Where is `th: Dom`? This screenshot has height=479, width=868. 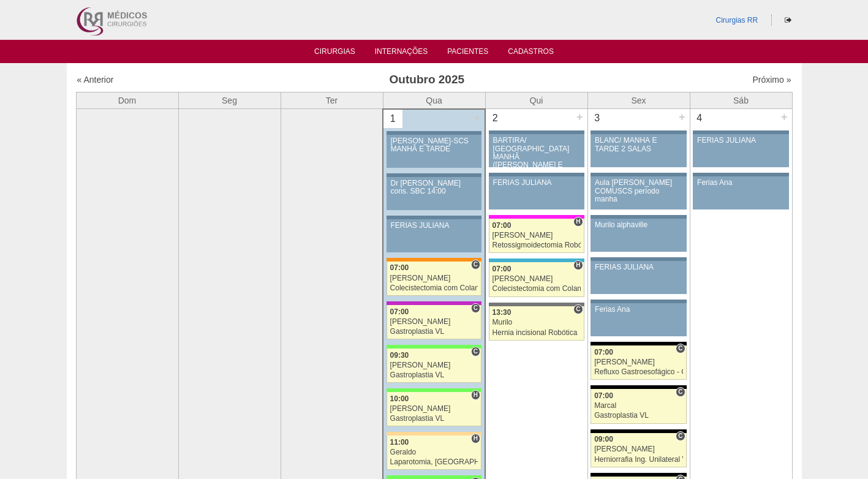 th: Dom is located at coordinates (127, 101).